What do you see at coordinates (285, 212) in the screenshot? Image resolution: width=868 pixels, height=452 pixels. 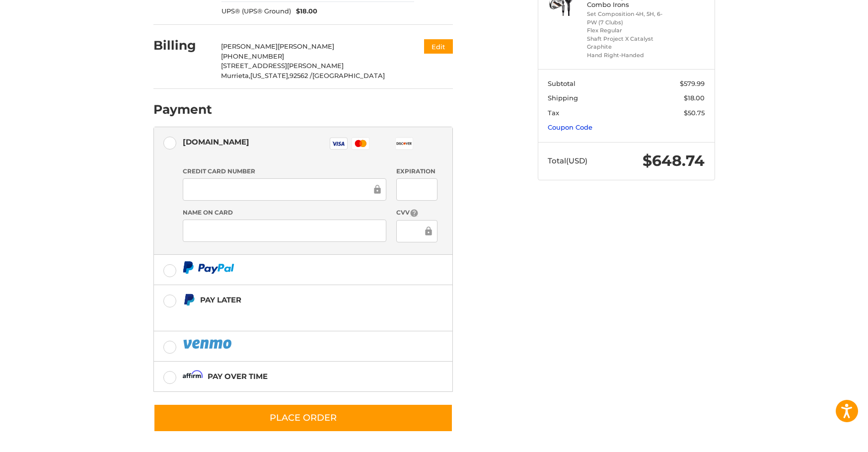 I see `label: Name on Card` at bounding box center [285, 212].